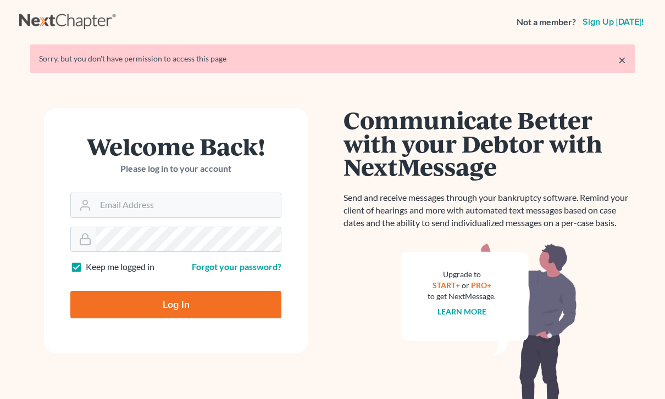 The height and width of the screenshot is (399, 665). I want to click on a: Forgot your password?, so click(236, 266).